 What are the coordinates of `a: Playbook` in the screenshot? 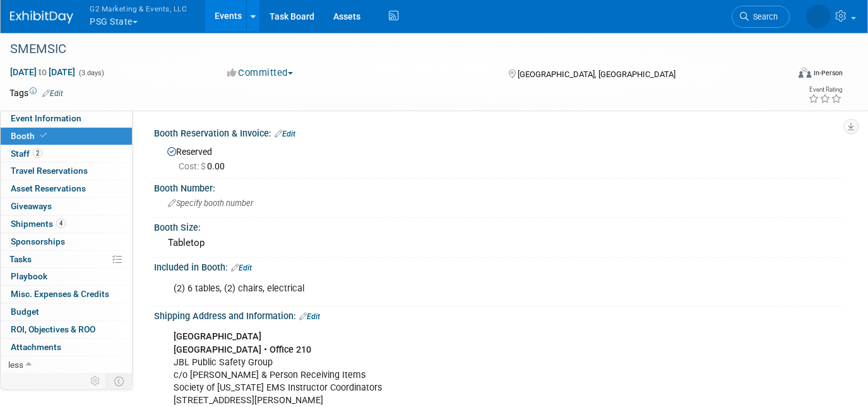 It's located at (66, 276).